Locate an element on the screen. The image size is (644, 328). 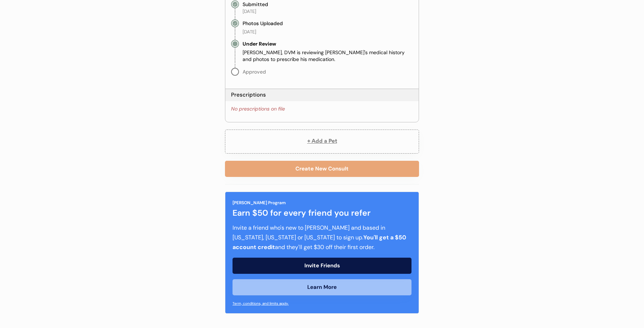
div: Approved is located at coordinates (254, 72).